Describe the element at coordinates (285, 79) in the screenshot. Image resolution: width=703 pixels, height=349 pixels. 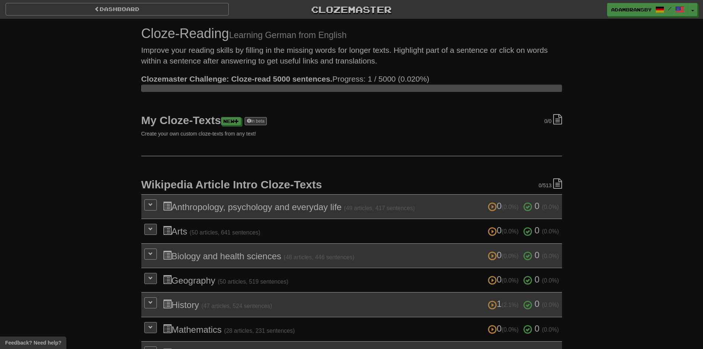
I see `span: Progress: 1 / 5000 (0.020%)` at that location.